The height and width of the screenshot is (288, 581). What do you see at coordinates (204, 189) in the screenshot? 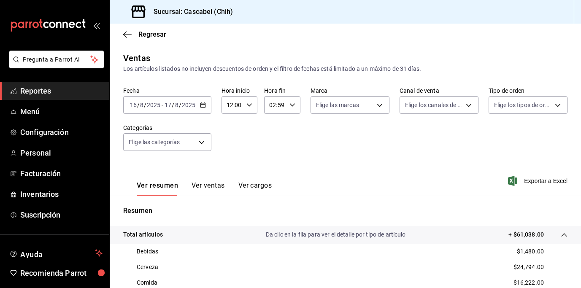
I see `div: navigation tabs` at bounding box center [204, 189].